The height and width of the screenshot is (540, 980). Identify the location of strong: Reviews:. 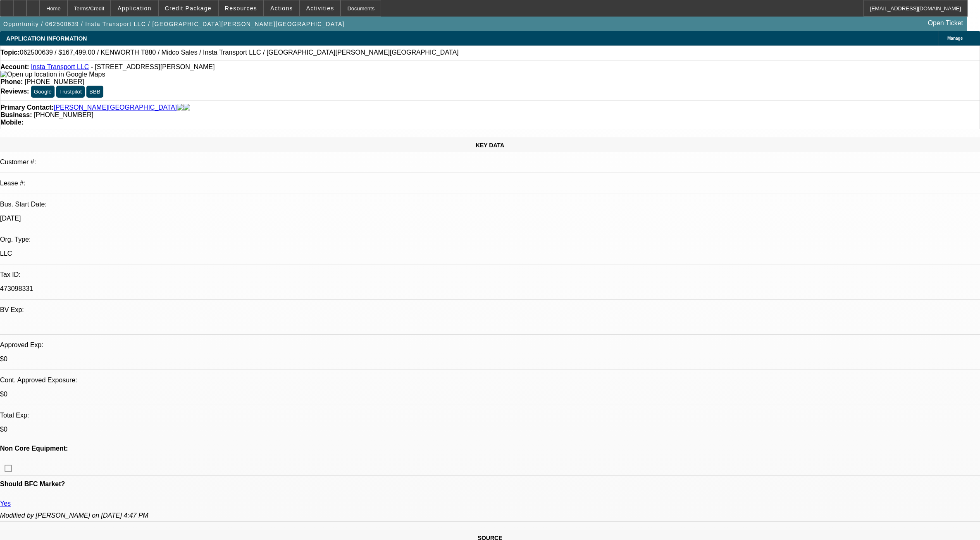
(15, 91).